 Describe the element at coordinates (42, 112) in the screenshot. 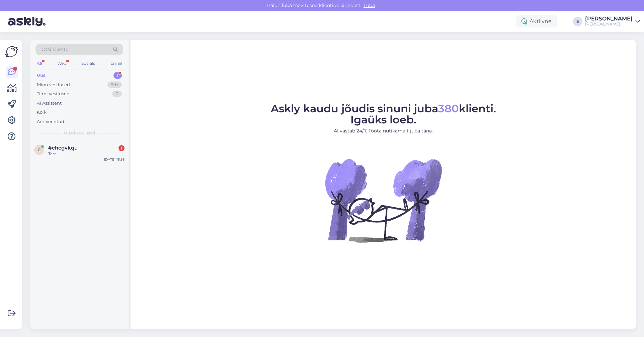

I see `div: Kõik` at that location.